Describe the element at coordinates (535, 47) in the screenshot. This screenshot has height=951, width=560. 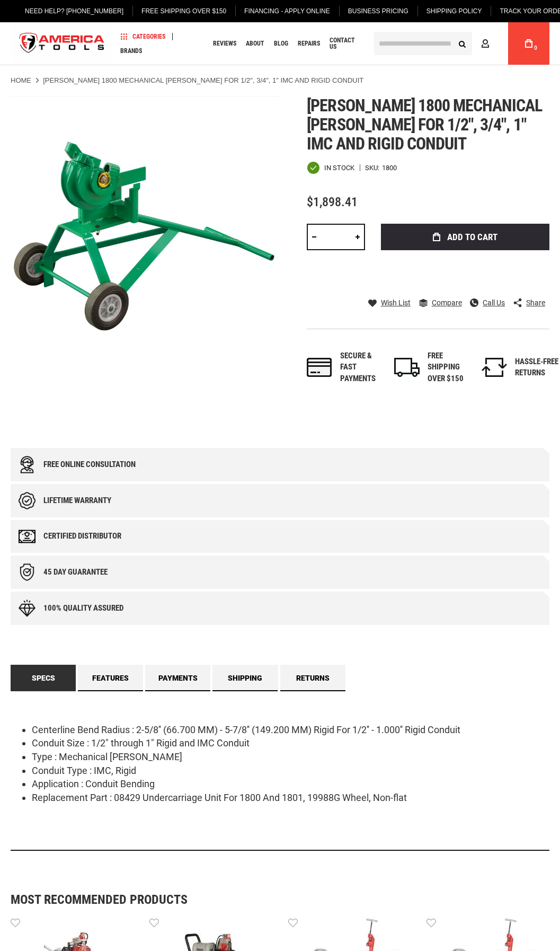
I see `span: 0` at that location.